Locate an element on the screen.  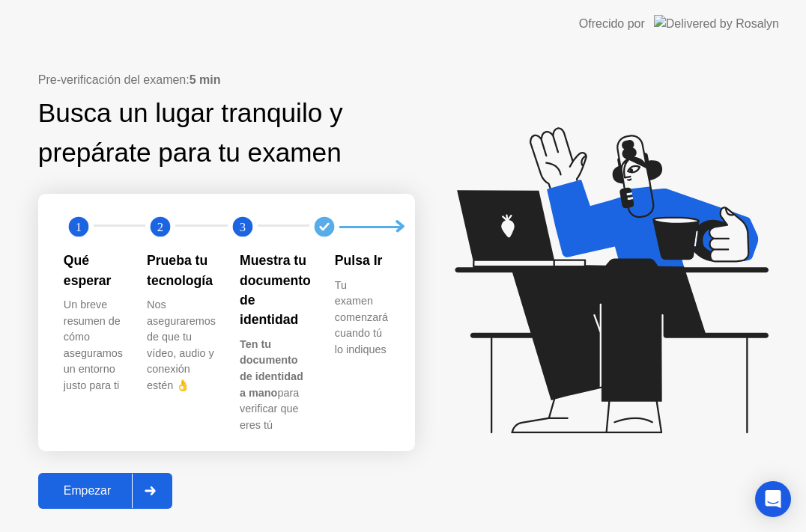
div: Open Intercom Messenger is located at coordinates (773, 499).